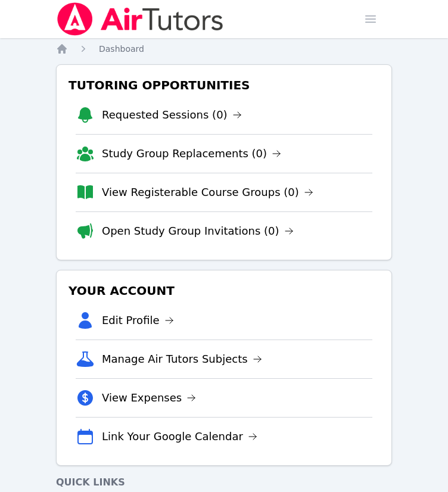  I want to click on a: Dashboard, so click(122, 49).